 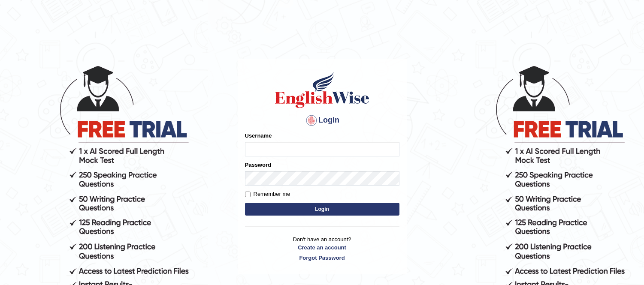 I want to click on img: Logo of English Wise sign in for intelligent practice with AI, so click(x=322, y=90).